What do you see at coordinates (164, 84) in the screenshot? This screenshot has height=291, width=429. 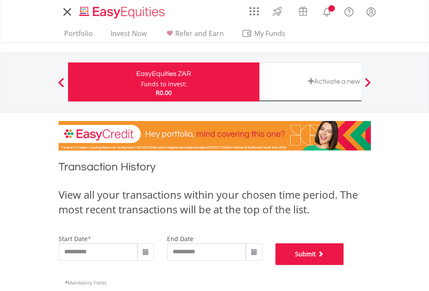 I see `div: Funds to invest:` at bounding box center [164, 84].